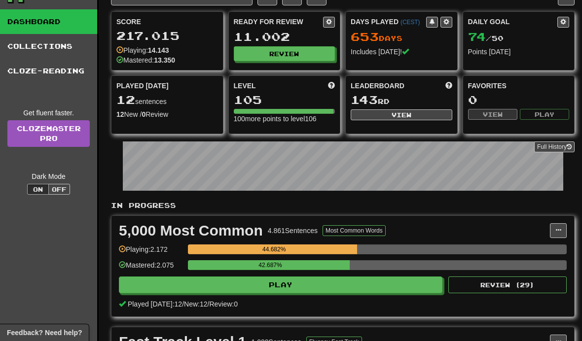 The width and height of the screenshot is (582, 341). I want to click on div: rd, so click(402, 100).